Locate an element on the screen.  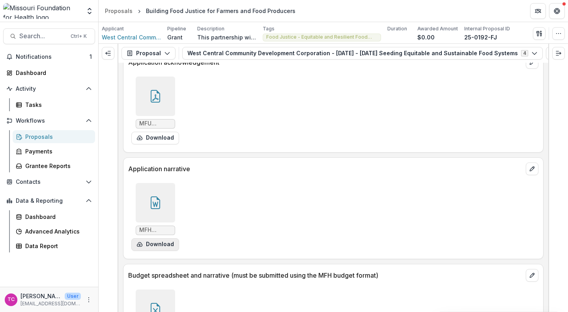
div: Ctrl + K is located at coordinates (78, 36).